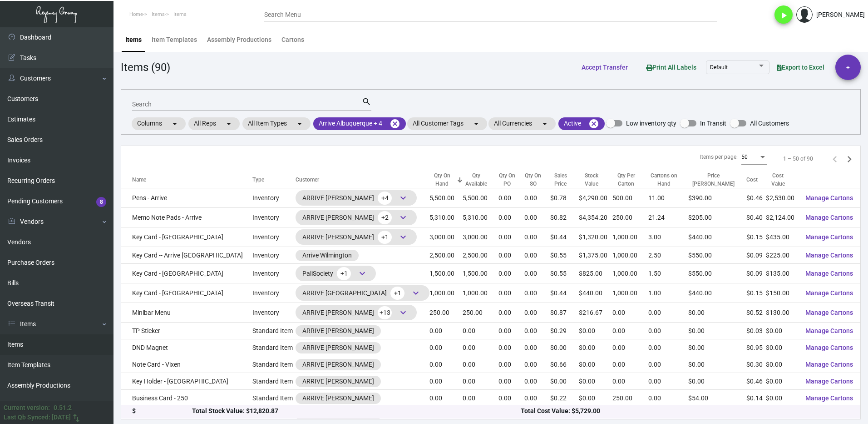  I want to click on td: 1.50, so click(668, 273).